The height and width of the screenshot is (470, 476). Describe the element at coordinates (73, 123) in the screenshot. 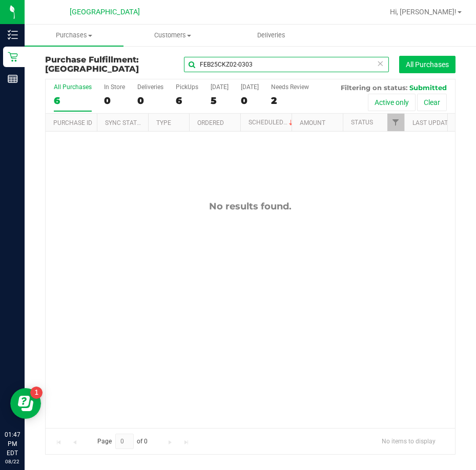

I see `a: Purchase ID` at that location.